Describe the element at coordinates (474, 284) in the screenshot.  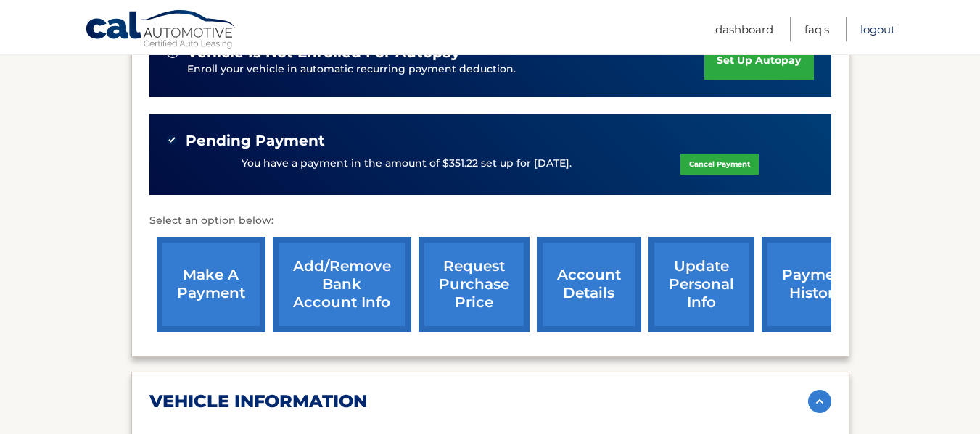
I see `a: request purchase price` at that location.